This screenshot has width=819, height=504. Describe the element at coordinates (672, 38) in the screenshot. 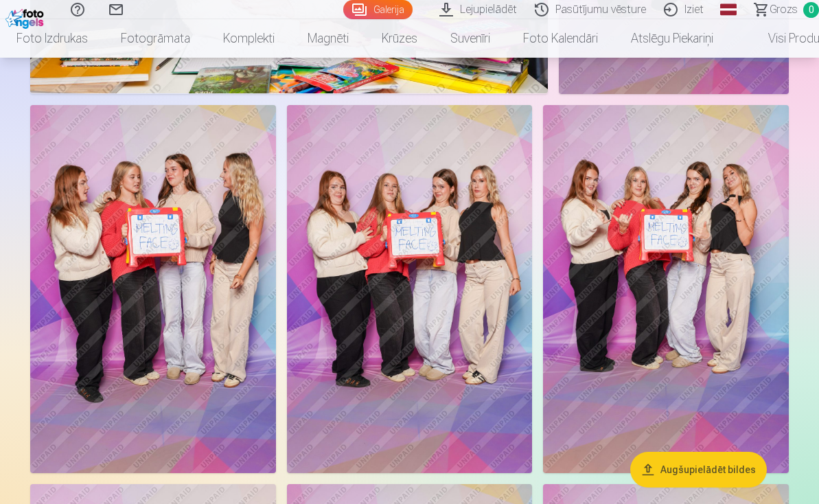

I see `a: Atslēgu piekariņi` at that location.